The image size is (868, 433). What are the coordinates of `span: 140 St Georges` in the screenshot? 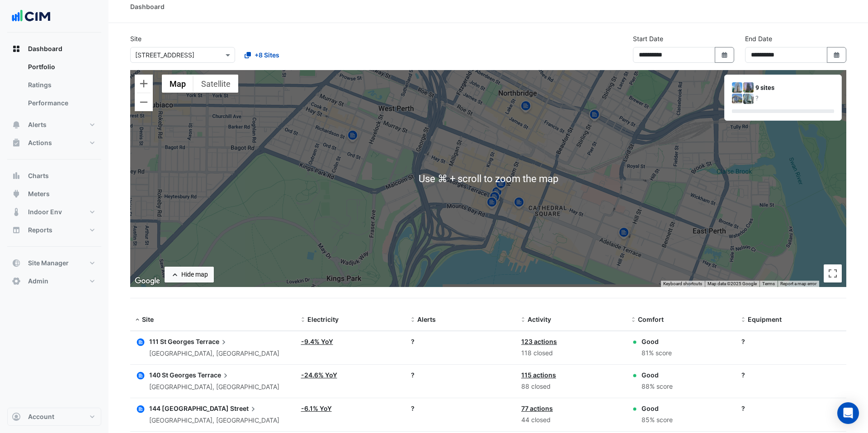 It's located at (173, 375).